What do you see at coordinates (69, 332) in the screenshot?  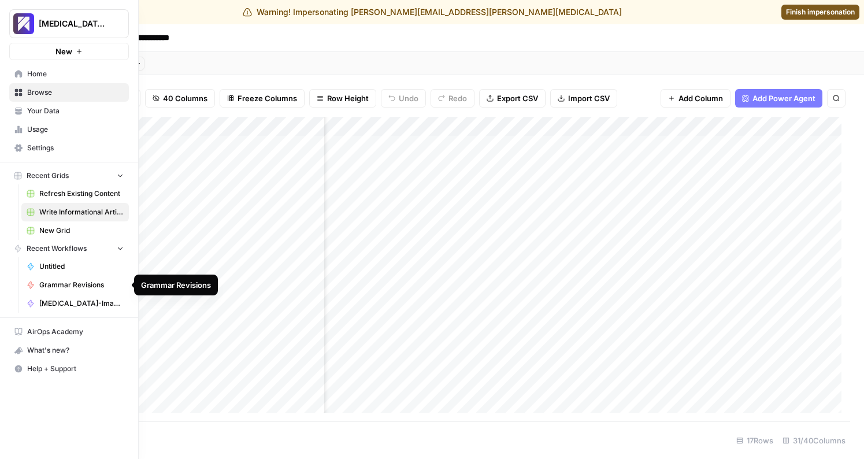 I see `a: AirOps Academy` at bounding box center [69, 332].